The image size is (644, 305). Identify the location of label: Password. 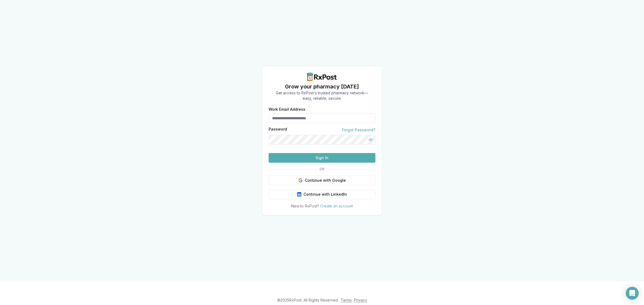
(278, 130).